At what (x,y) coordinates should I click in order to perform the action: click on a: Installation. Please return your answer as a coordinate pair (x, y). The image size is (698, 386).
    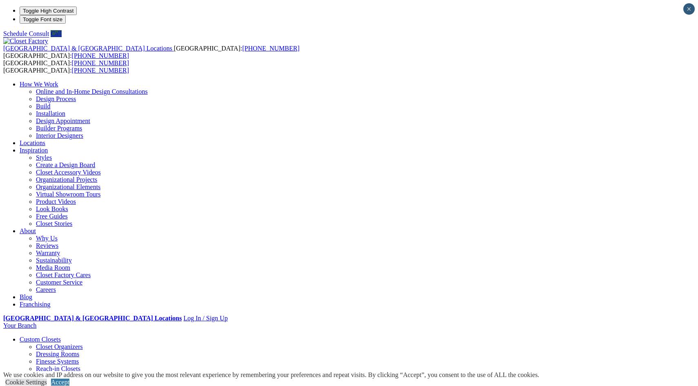
    Looking at the image, I should click on (51, 113).